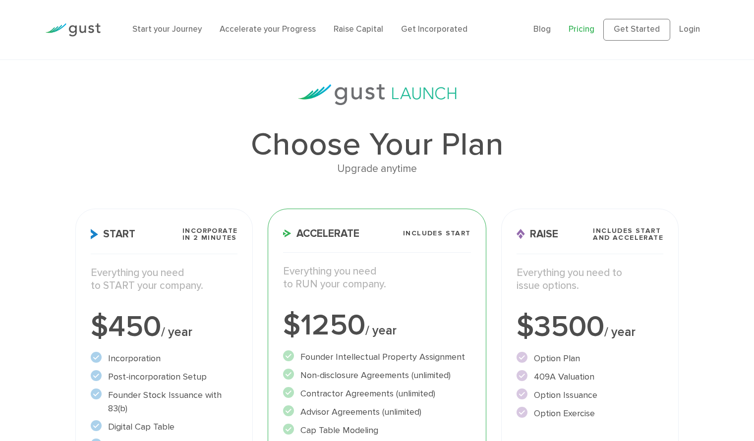 The image size is (754, 441). What do you see at coordinates (689, 29) in the screenshot?
I see `a: Login` at bounding box center [689, 29].